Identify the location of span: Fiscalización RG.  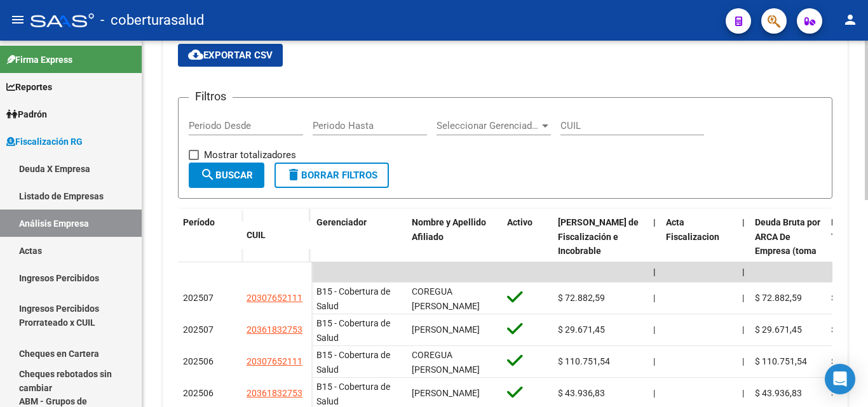
(44, 141).